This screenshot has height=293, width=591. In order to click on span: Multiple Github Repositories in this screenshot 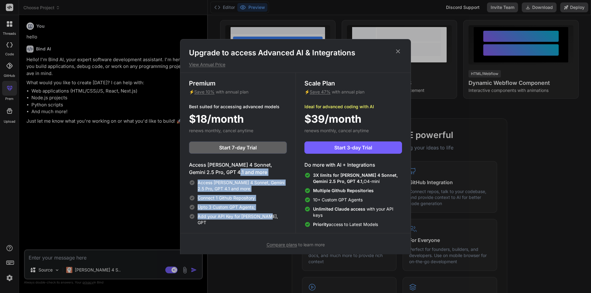, I will do `click(343, 191)`.